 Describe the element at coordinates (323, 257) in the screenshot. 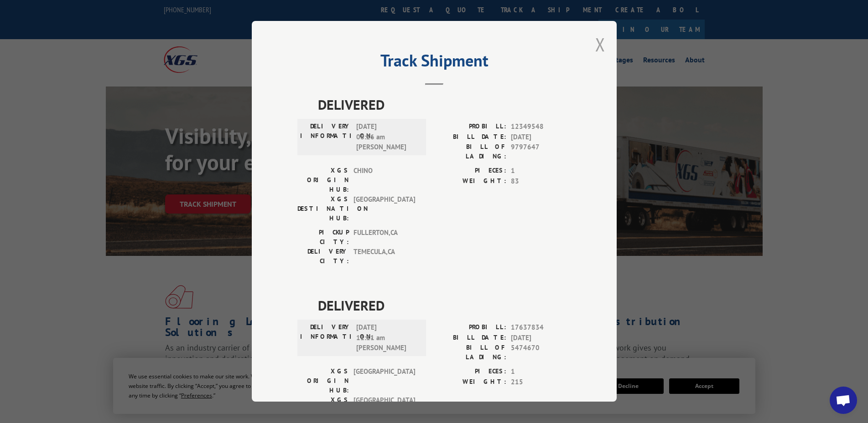

I see `label: DELIVERY CITY:` at that location.